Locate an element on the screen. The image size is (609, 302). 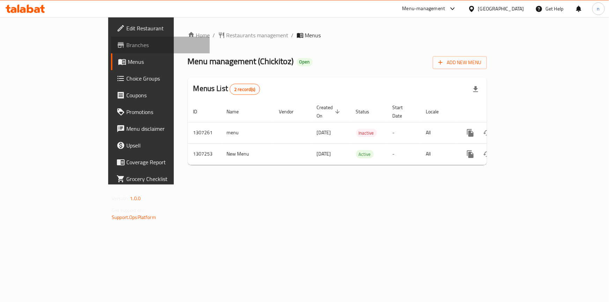
div: Menu-management is located at coordinates (424, 9).